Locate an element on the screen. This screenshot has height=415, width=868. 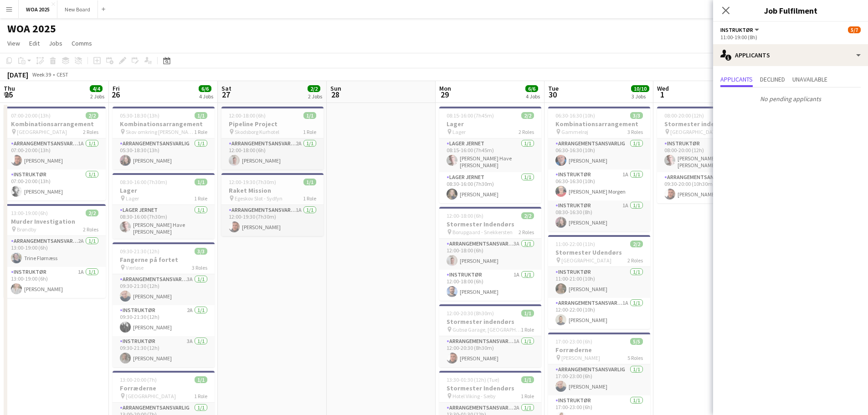
span: 13:30-01:30 (12h) (Tue) is located at coordinates (473, 379).